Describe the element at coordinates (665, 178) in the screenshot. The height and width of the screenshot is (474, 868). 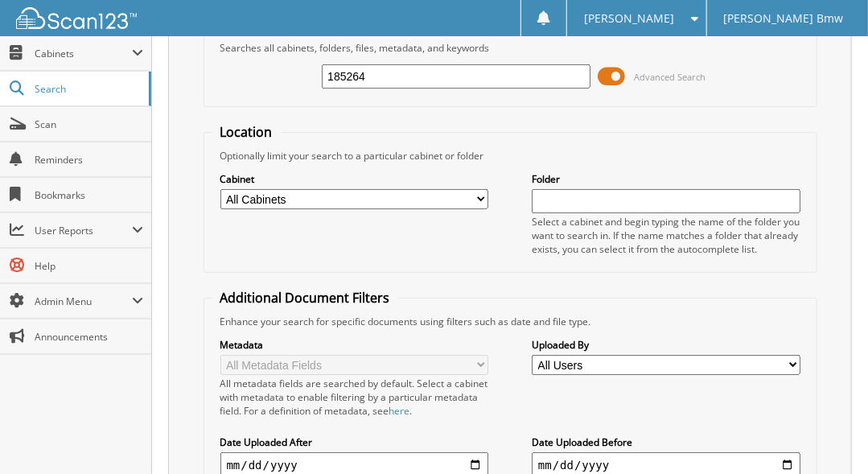
I see `label: Folder` at that location.